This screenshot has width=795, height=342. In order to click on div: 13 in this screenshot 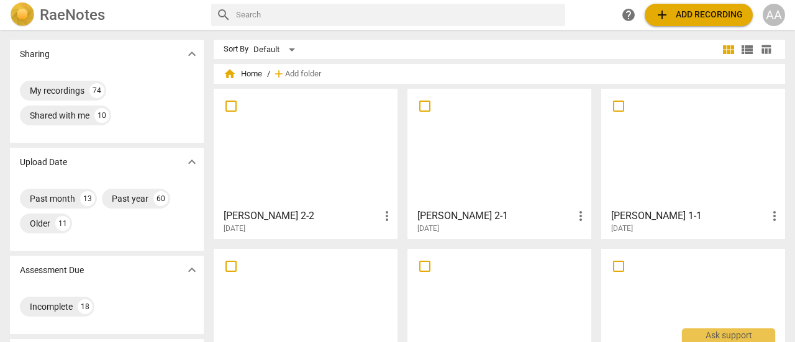, I will do `click(88, 199)`.